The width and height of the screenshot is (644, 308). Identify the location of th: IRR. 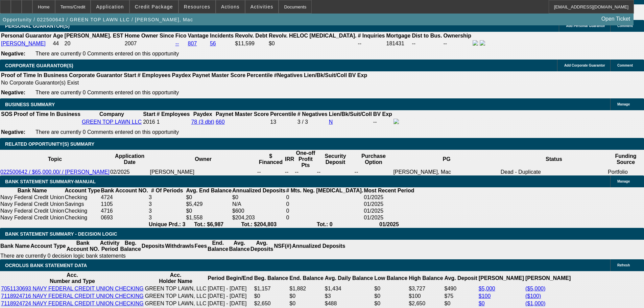
(290, 159).